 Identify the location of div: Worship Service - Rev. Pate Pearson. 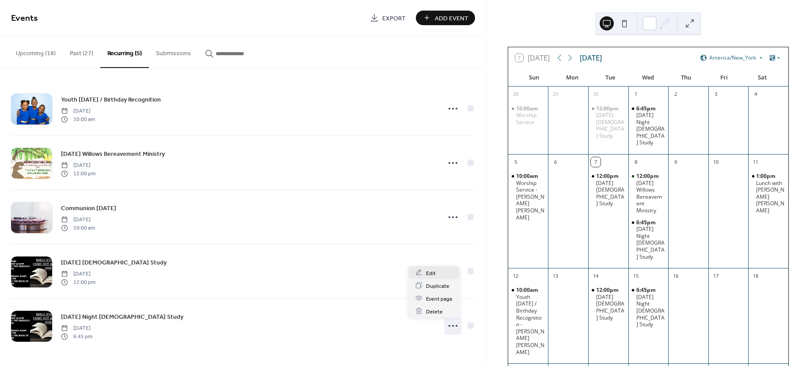
(528, 197).